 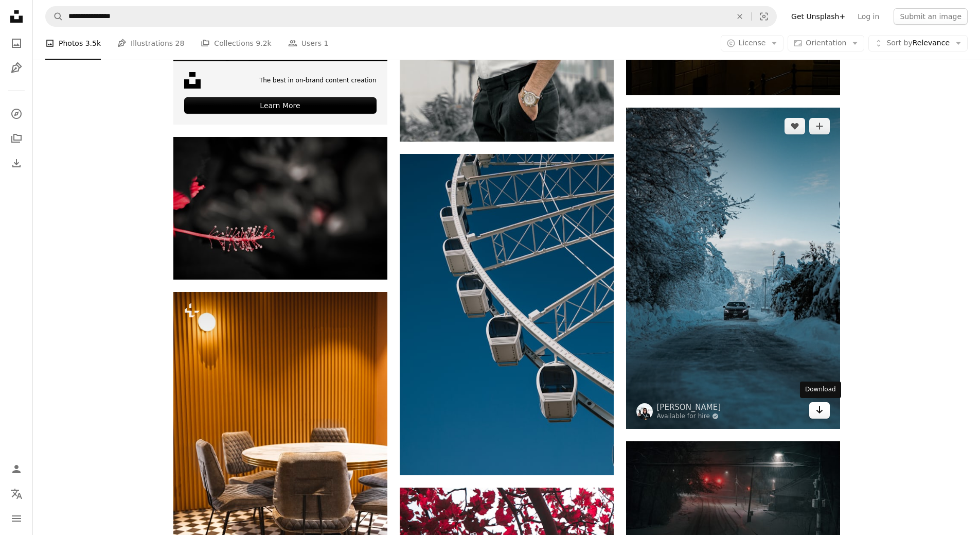 What do you see at coordinates (899, 43) in the screenshot?
I see `span: Sort by` at bounding box center [899, 43].